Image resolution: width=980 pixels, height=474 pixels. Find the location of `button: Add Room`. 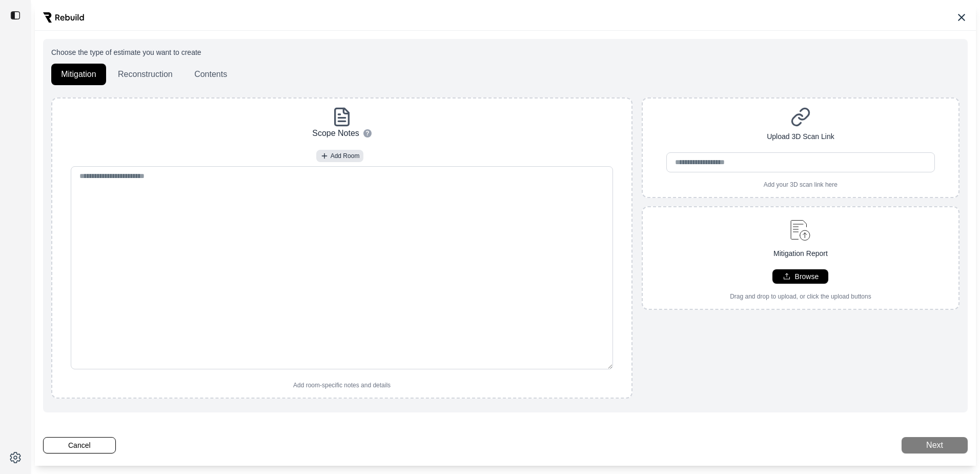

button: Add Room is located at coordinates (340, 156).